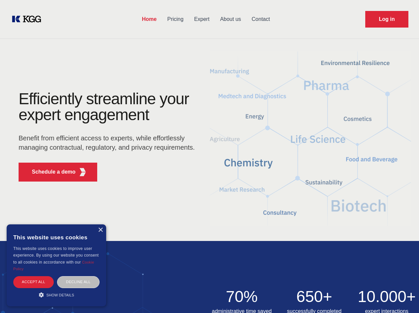  I want to click on a: Pricing, so click(175, 19).